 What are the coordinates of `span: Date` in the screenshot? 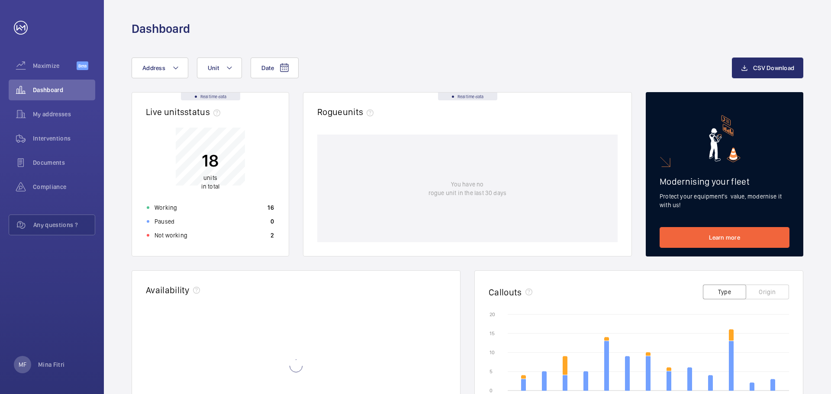 It's located at (268, 68).